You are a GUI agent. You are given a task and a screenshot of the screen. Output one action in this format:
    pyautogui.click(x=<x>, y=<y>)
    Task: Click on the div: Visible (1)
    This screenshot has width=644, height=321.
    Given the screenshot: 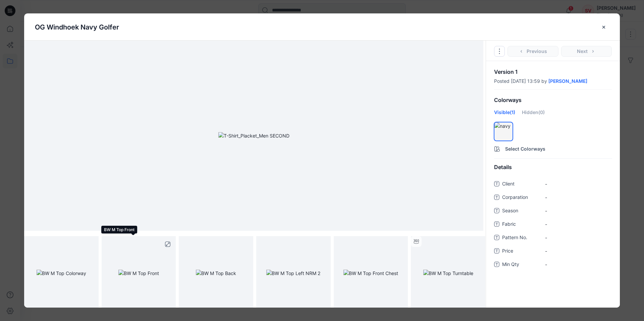 What is the action you would take?
    pyautogui.click(x=504, y=115)
    